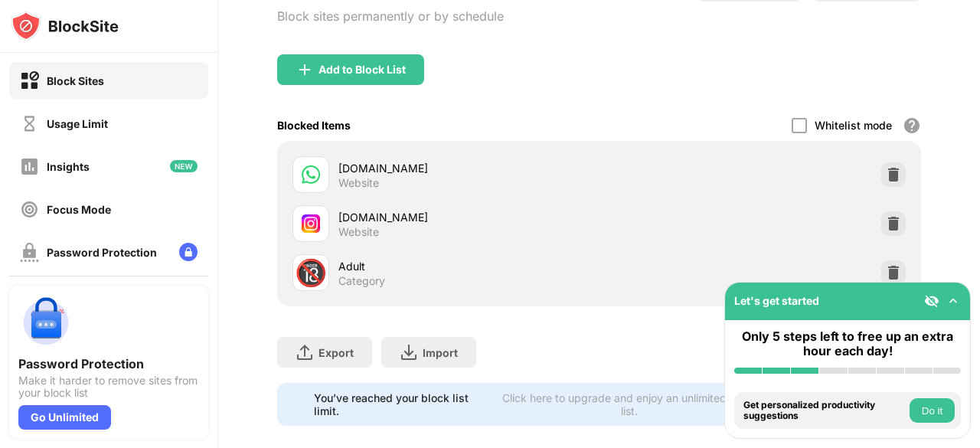 This screenshot has height=448, width=980. I want to click on img: lock-menu.svg, so click(189, 252).